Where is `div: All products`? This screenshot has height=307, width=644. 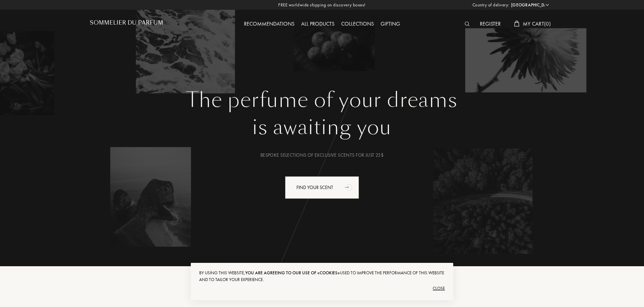 div: All products is located at coordinates (318, 24).